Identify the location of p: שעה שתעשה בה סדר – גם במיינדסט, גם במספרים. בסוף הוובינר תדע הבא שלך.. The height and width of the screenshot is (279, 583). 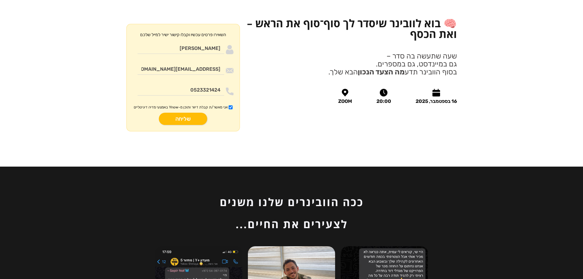
(392, 64).